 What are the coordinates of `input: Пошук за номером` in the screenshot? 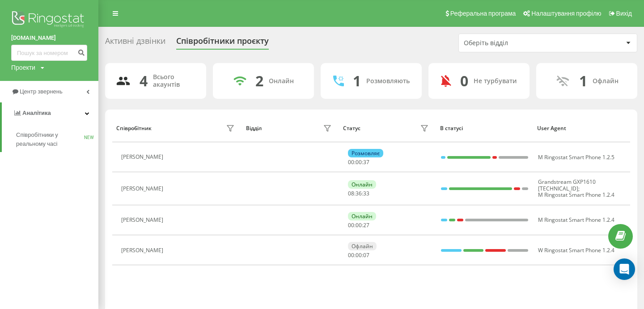 It's located at (49, 53).